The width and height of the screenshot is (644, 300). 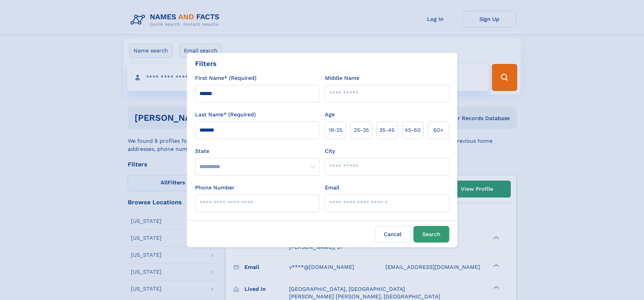 What do you see at coordinates (393, 234) in the screenshot?
I see `label: Cancel` at bounding box center [393, 234].